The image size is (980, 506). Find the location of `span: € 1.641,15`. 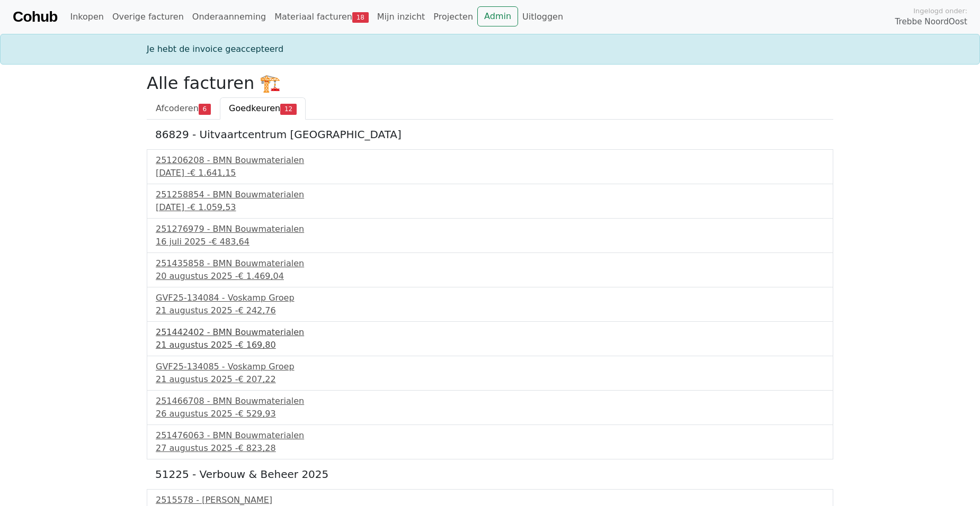

span: € 1.641,15 is located at coordinates (213, 173).